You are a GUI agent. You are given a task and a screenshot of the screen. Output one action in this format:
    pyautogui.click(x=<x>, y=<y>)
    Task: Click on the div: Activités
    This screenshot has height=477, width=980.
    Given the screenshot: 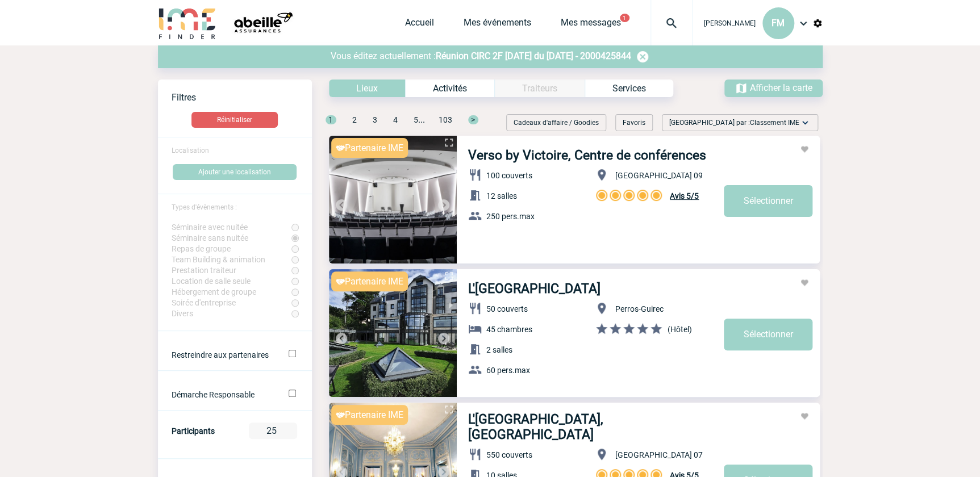 What is the action you would take?
    pyautogui.click(x=449, y=88)
    